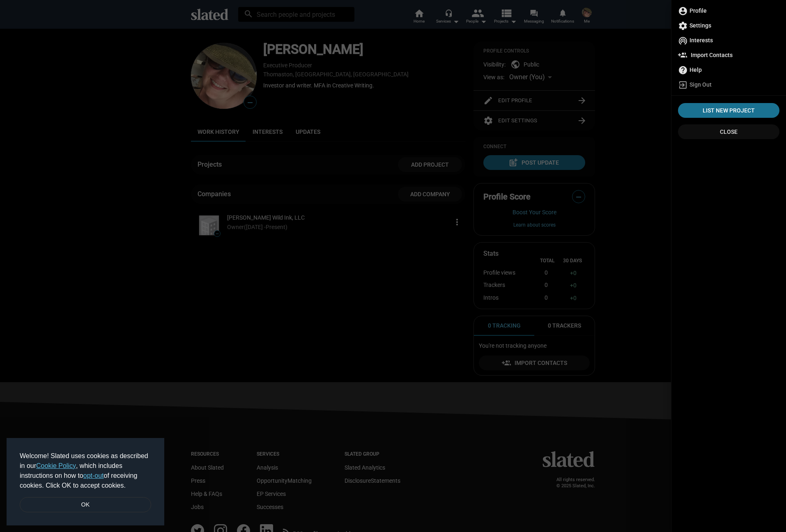 Image resolution: width=786 pixels, height=532 pixels. Describe the element at coordinates (728, 40) in the screenshot. I see `span: Interests` at that location.